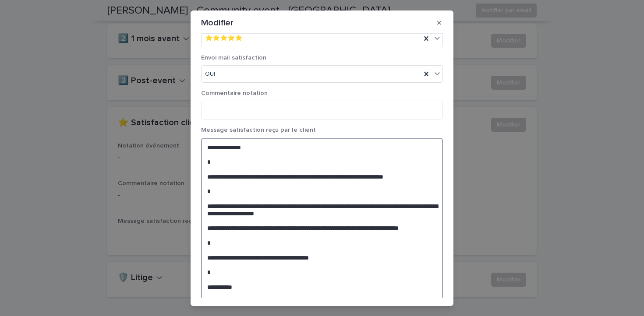 The image size is (644, 316). Describe the element at coordinates (259, 130) in the screenshot. I see `span: Message satisfaction reçu par le client` at that location.